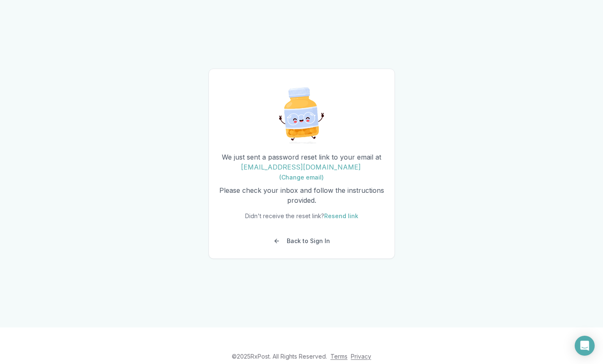 The width and height of the screenshot is (603, 364). What do you see at coordinates (302, 167) in the screenshot?
I see `p: We just sent a password reset link to your email at` at bounding box center [302, 167].